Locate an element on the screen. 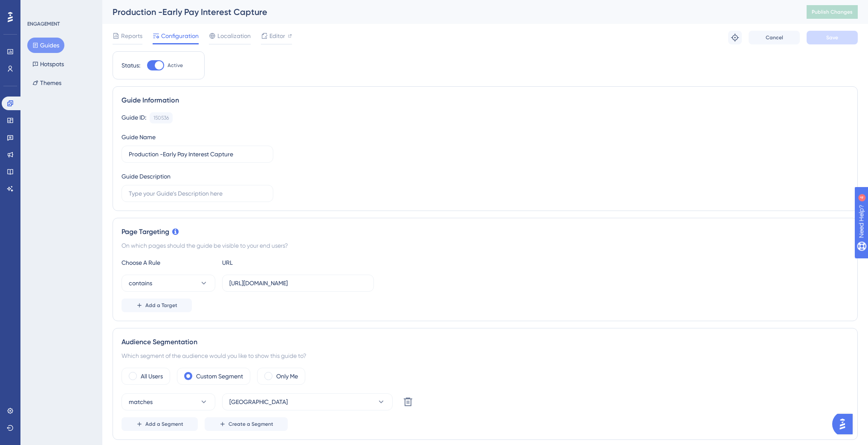 This screenshot has height=445, width=868. div: Page Targeting is located at coordinates (485, 232).